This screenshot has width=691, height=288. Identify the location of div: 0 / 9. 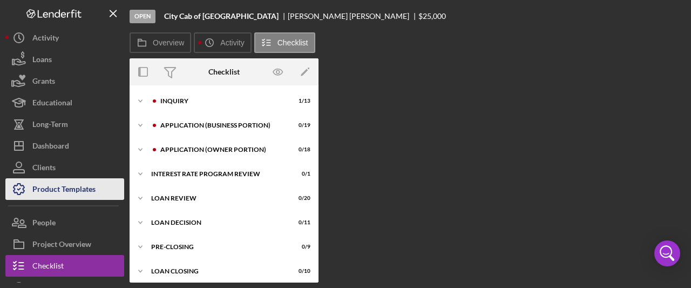
(301, 247).